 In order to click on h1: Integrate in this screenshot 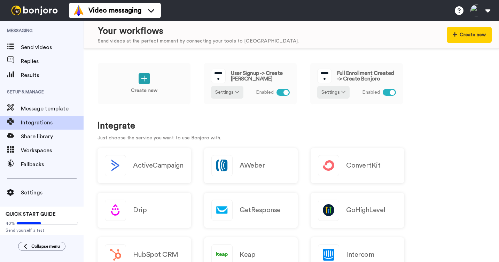, I will do `click(291, 126)`.